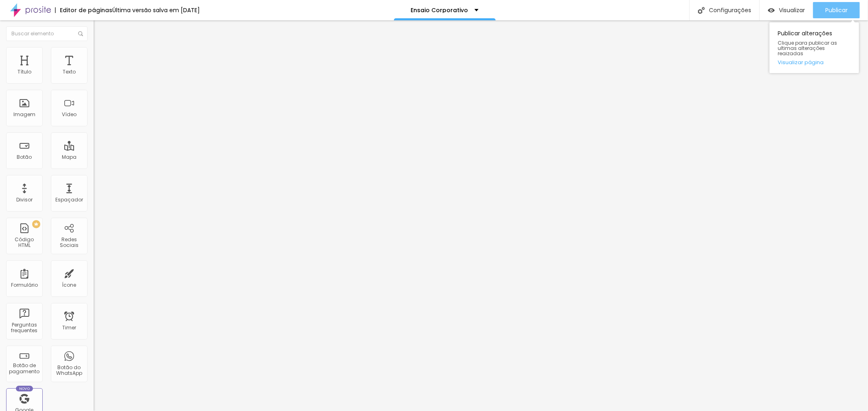  What do you see at coordinates (439, 10) in the screenshot?
I see `p: Ensaio Corporativo` at bounding box center [439, 10].